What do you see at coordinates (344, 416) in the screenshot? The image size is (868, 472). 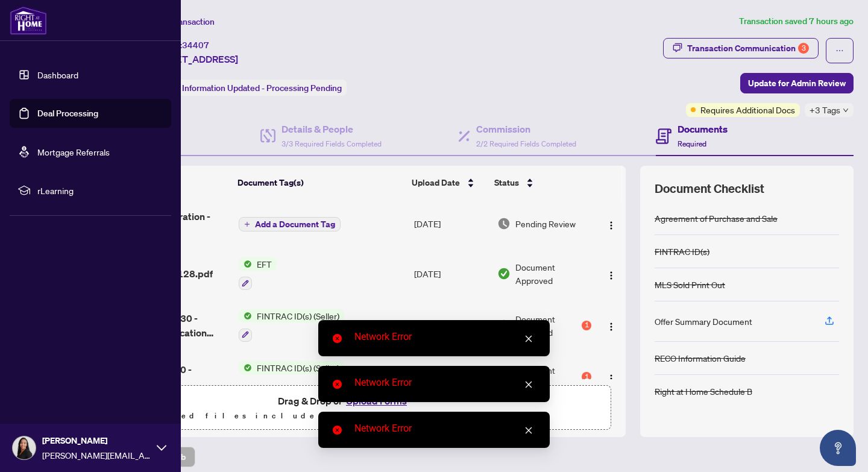 I see `p: Supported files include .PDF, .JPG, .JPEG, .PNG under 25 MB` at bounding box center [344, 416].